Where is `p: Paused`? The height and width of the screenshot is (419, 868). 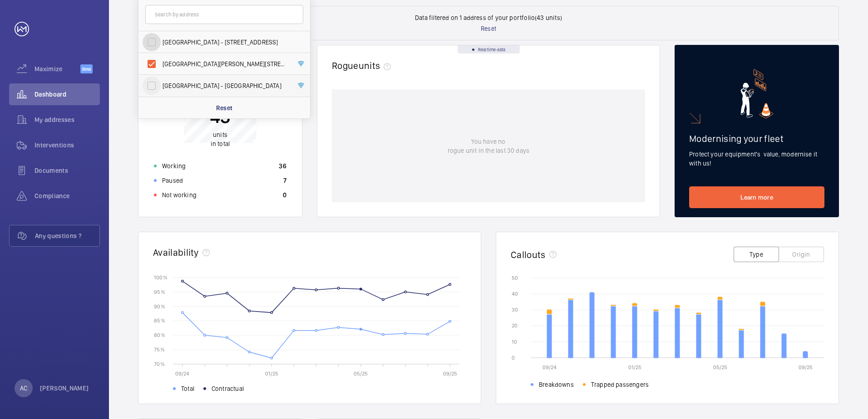
p: Paused is located at coordinates (172, 180).